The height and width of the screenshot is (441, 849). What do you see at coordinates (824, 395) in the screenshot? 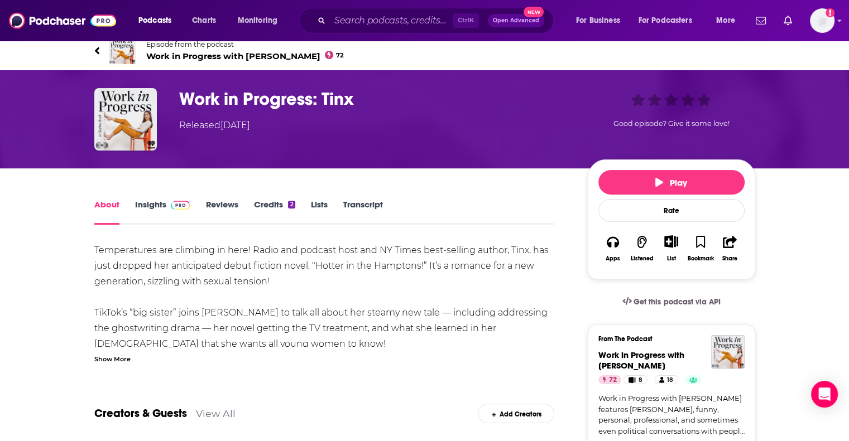
I see `div: Open Intercom Messenger` at bounding box center [824, 395].